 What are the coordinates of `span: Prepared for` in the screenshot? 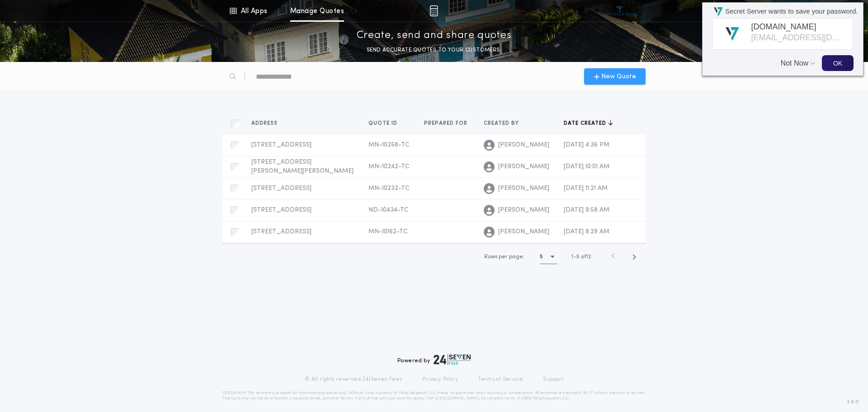 It's located at (446, 124).